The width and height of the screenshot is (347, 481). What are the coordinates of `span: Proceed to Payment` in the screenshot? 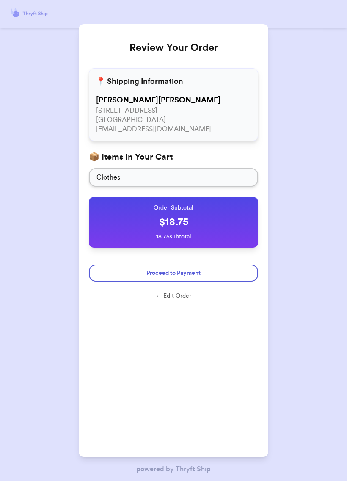 It's located at (174, 273).